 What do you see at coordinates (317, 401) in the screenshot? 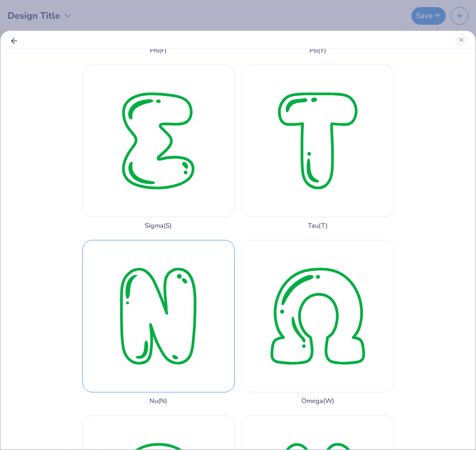
I see `div: Omega ( W )` at bounding box center [317, 401].